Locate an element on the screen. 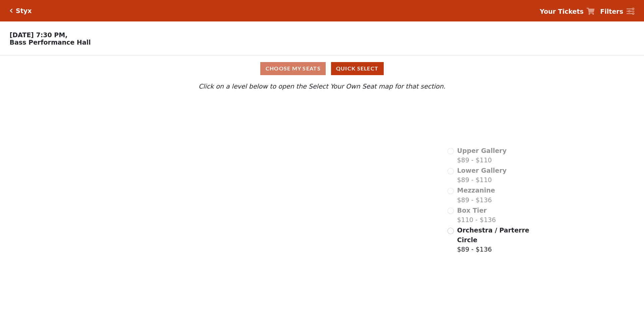  path: Upper Gallery - Seats Available: 0 is located at coordinates (223, 119).